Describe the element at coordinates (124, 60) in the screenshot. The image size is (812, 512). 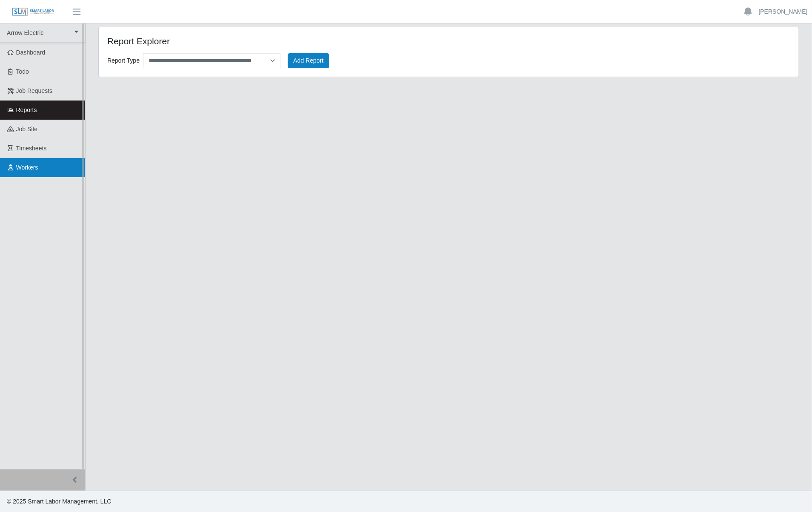
I see `label: Report Type` at that location.